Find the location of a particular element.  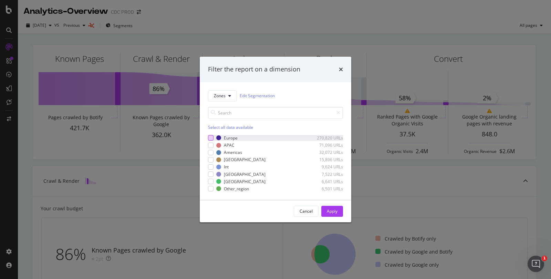

button: Zones is located at coordinates (222, 96).